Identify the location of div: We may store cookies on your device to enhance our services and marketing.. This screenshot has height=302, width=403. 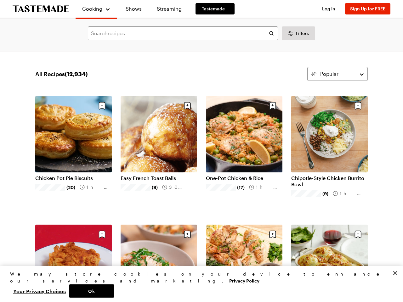
(199, 277).